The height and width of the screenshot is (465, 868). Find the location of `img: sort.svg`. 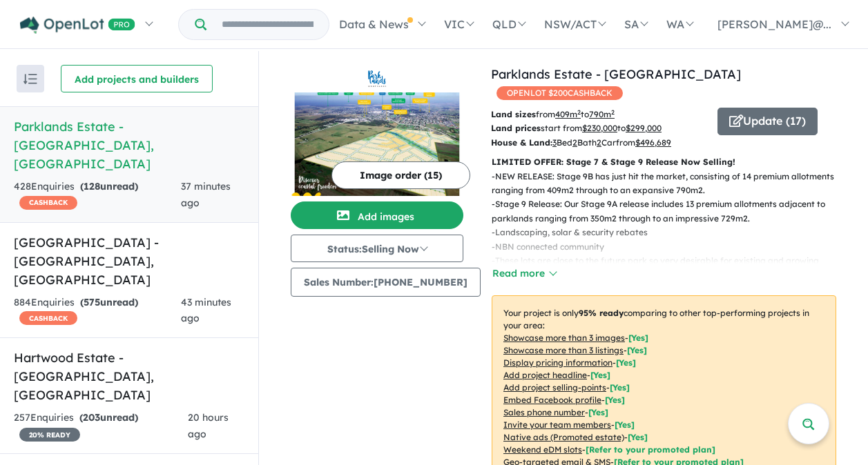

img: sort.svg is located at coordinates (31, 79).